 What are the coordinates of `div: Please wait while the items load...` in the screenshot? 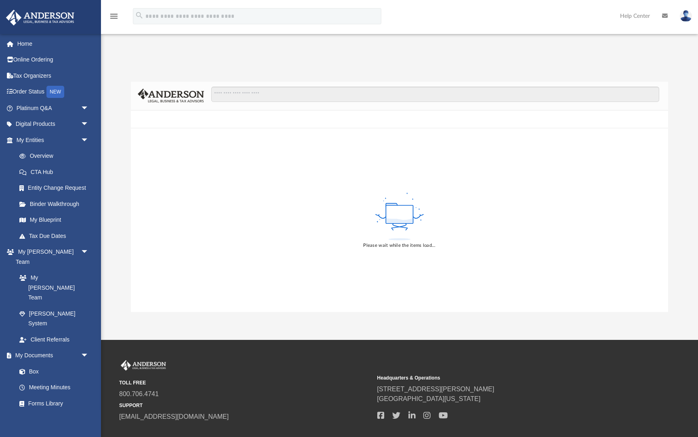 It's located at (399, 245).